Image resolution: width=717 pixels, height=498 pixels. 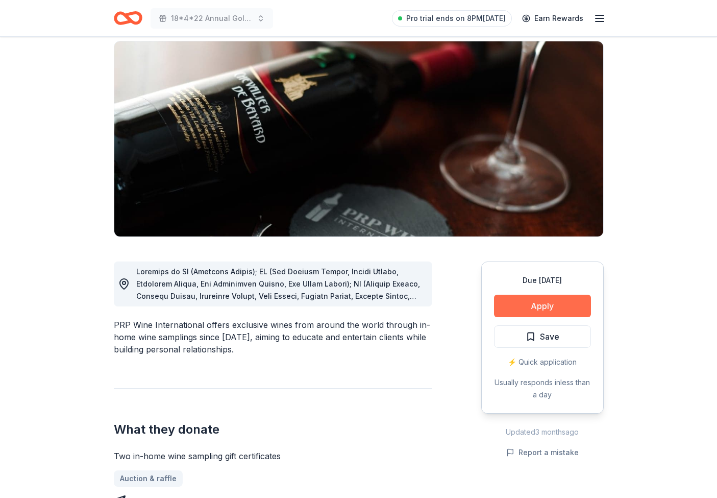 I want to click on h2: What they donate, so click(x=273, y=429).